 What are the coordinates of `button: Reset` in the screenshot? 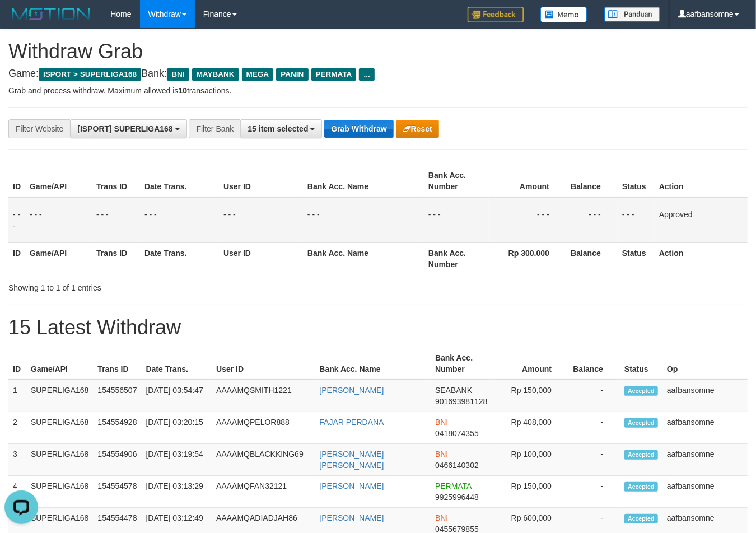 It's located at (417, 129).